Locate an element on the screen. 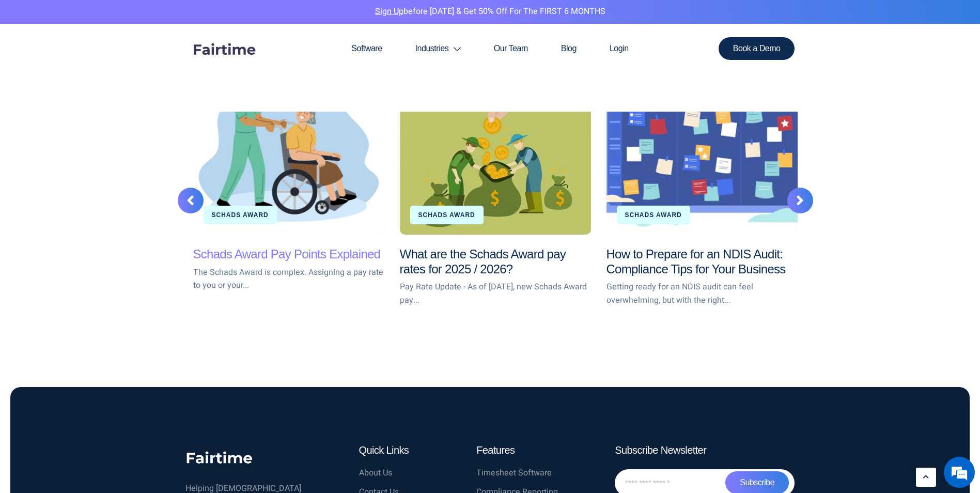  div: Minimize live chat window is located at coordinates (182, 17).